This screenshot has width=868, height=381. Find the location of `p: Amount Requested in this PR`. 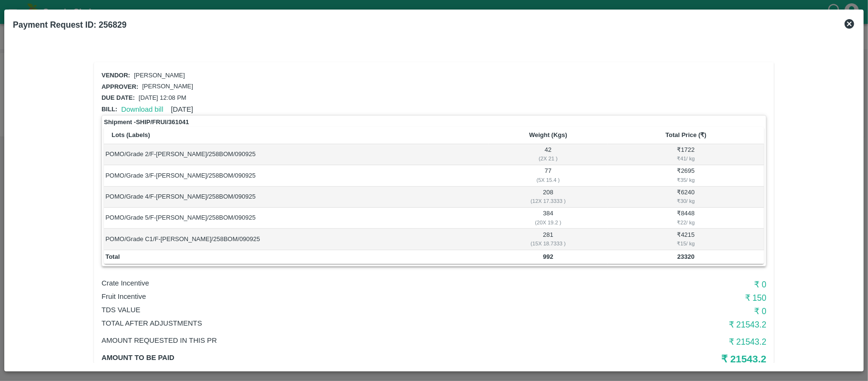

p: Amount Requested in this PR is located at coordinates (323, 340).